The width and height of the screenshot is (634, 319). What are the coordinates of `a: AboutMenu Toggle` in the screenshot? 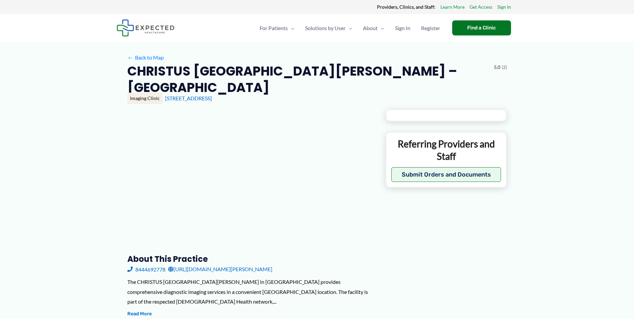 It's located at (374, 28).